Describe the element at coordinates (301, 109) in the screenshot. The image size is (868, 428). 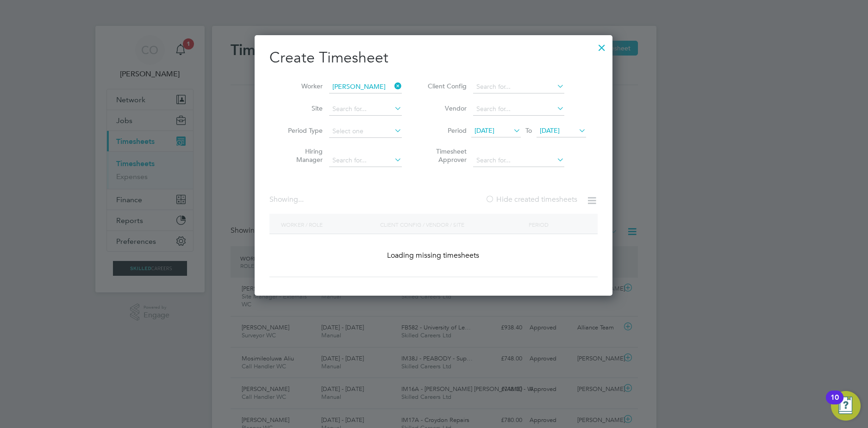
I see `label: Site` at that location.